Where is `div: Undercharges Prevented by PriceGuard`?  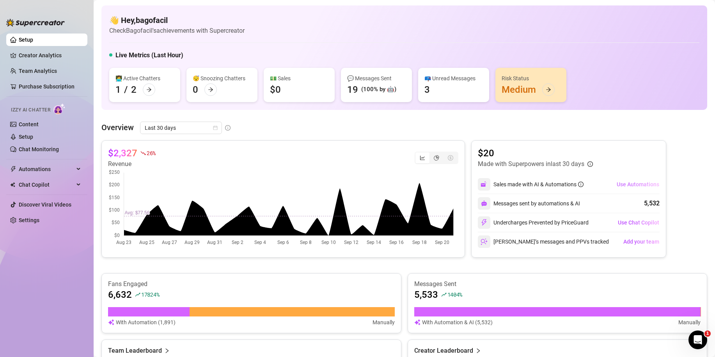 div: Undercharges Prevented by PriceGuard is located at coordinates (533, 223).